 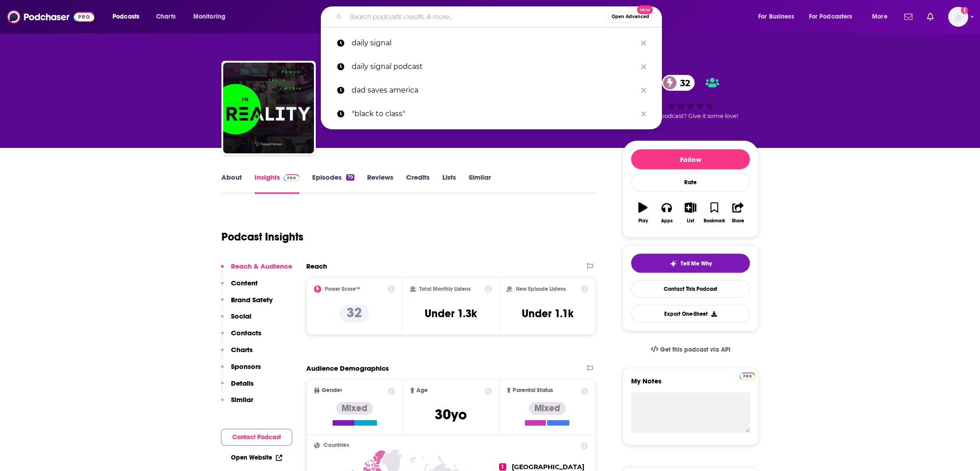 I want to click on p: Social, so click(x=241, y=316).